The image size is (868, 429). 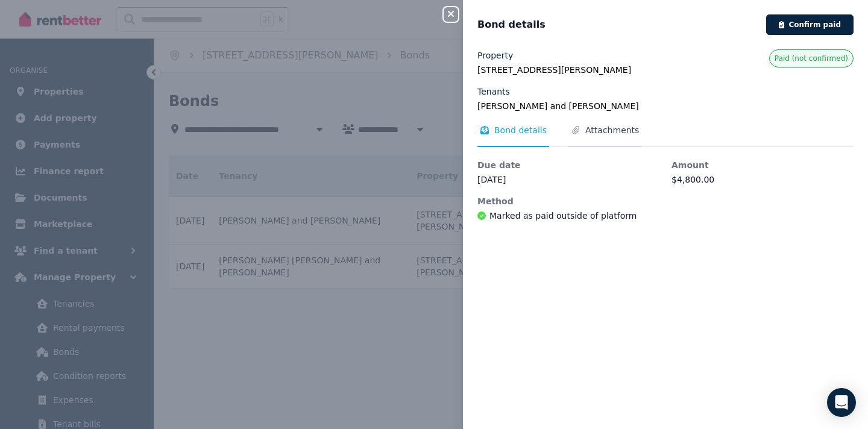 What do you see at coordinates (763, 165) in the screenshot?
I see `dt: Amount` at bounding box center [763, 165].